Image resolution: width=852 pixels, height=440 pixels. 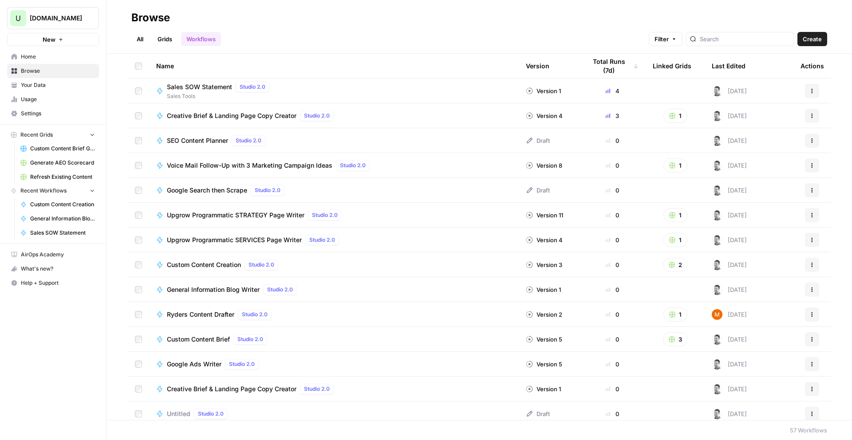 What do you see at coordinates (53, 39) in the screenshot?
I see `button: New` at bounding box center [53, 39].